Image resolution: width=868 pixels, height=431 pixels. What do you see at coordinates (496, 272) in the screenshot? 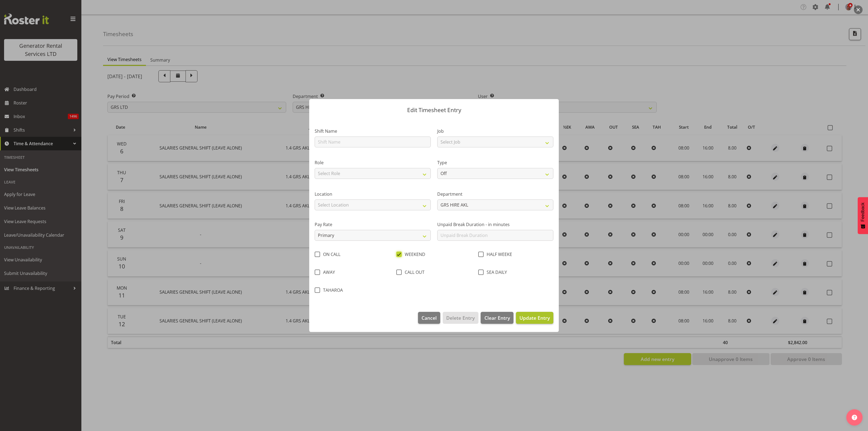
I see `span: SEA DAILY` at bounding box center [496, 272].